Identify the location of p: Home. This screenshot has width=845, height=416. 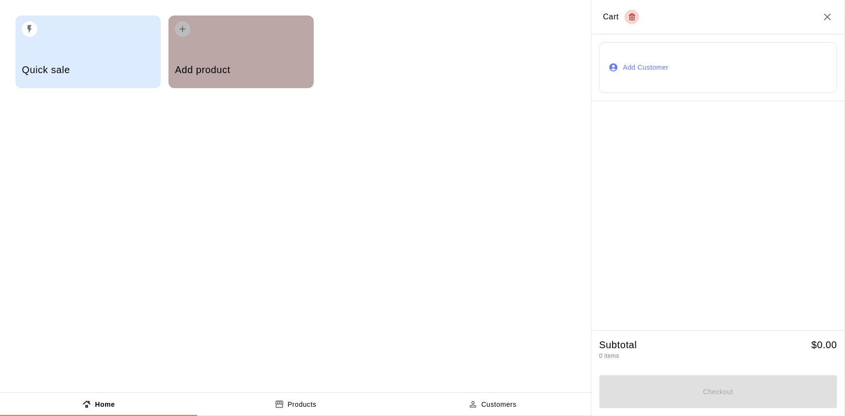
(105, 404).